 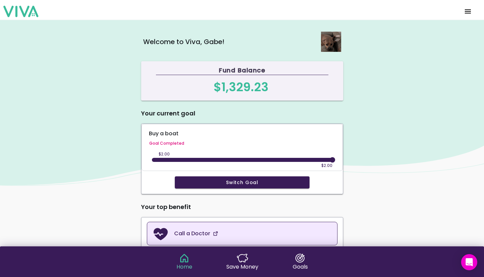 What do you see at coordinates (242, 182) in the screenshot?
I see `a: Switch Goal` at bounding box center [242, 182].